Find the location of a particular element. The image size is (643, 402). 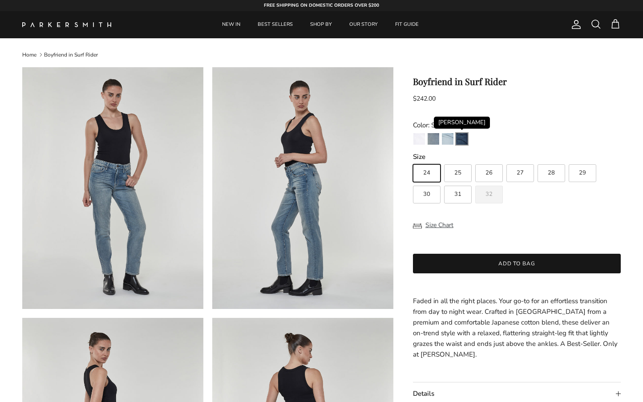

span: Faded in all the right places. Your go-to for an effortless transition from day to night wear. Cr... is located at coordinates (515, 328).